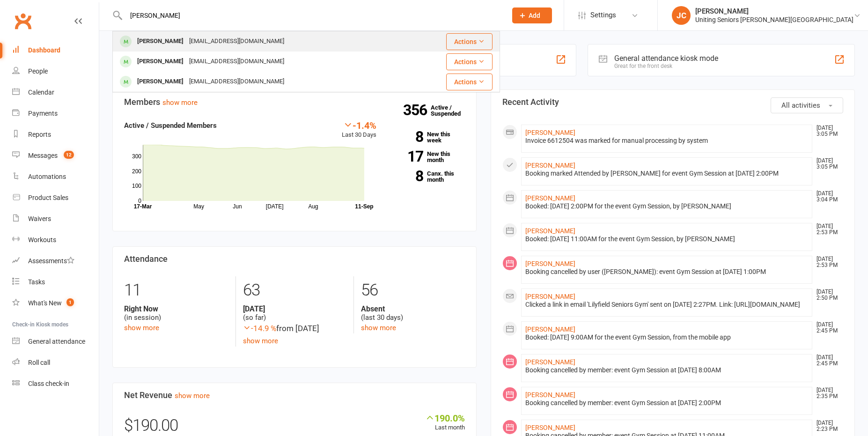  I want to click on span: Add, so click(534, 15).